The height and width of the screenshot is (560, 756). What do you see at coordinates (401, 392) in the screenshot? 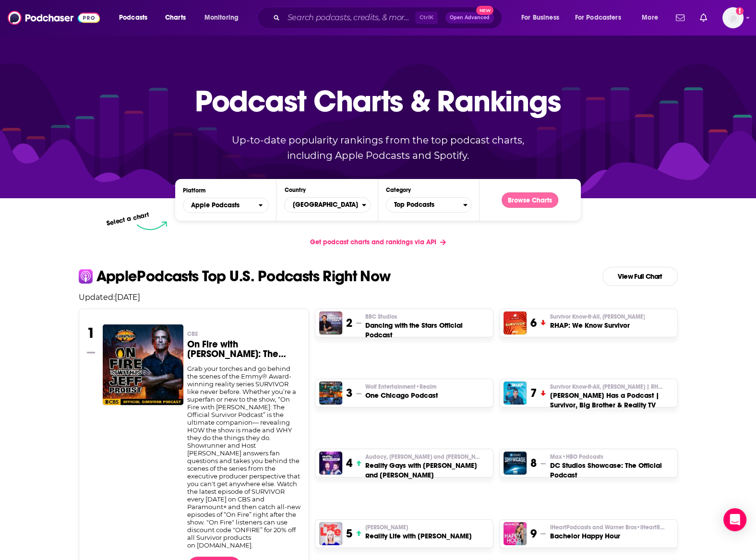
I see `a: Wolf Entertainment•RealmOne Chicago Podcast` at bounding box center [401, 392].